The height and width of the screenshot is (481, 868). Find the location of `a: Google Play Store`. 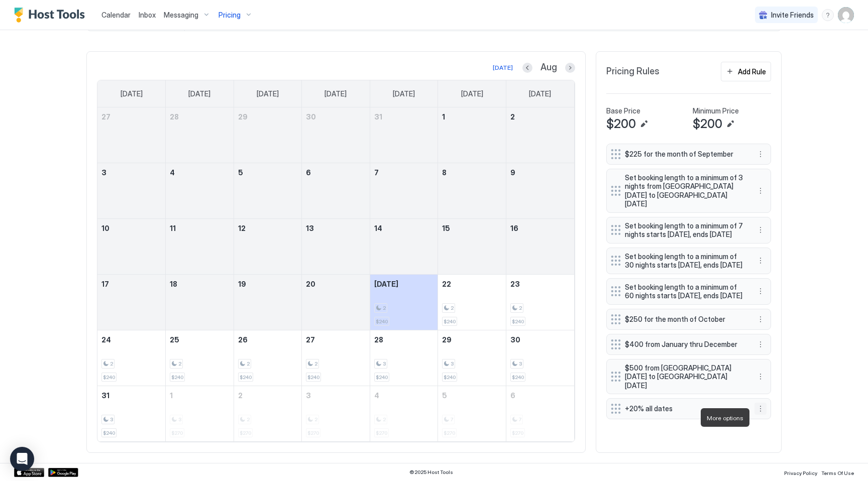

a: Google Play Store is located at coordinates (63, 472).